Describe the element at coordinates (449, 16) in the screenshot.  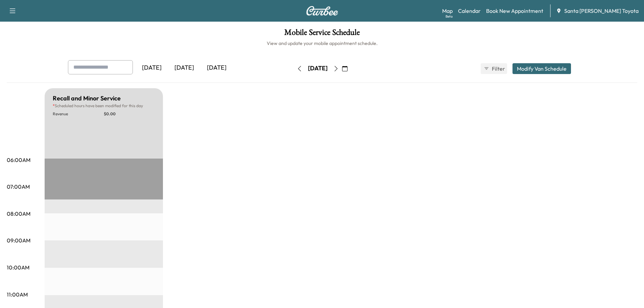
I see `div: Beta` at that location.